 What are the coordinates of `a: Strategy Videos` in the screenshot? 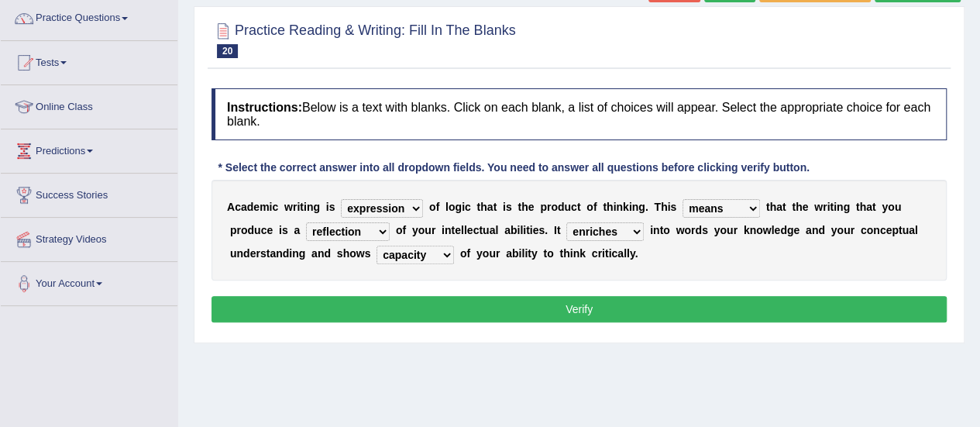 It's located at (89, 237).